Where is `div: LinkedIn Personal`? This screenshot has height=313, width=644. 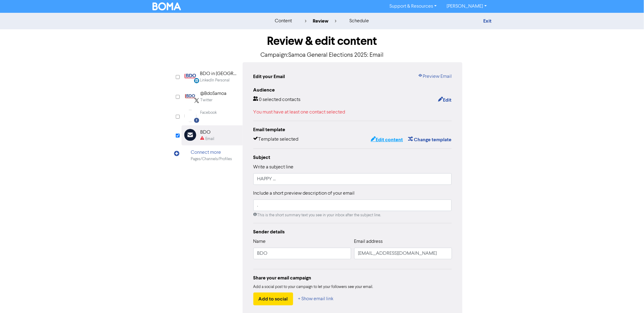 div: LinkedIn Personal is located at coordinates (215, 80).